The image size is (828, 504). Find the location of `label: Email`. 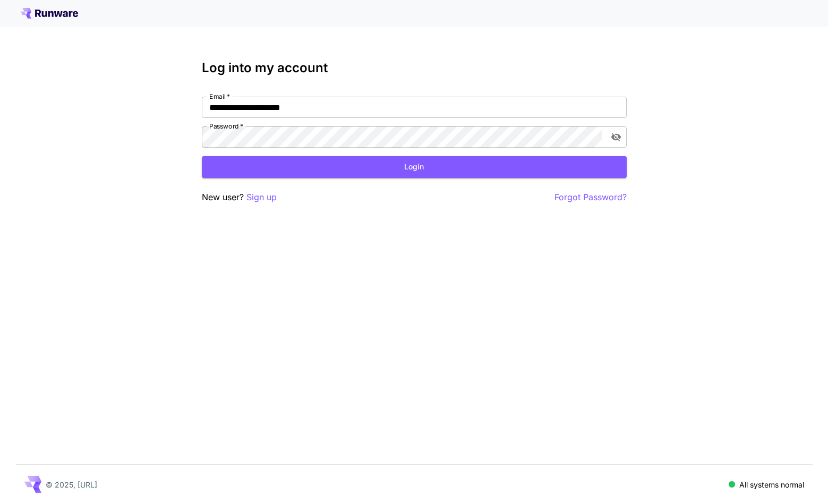

label: Email is located at coordinates (219, 96).